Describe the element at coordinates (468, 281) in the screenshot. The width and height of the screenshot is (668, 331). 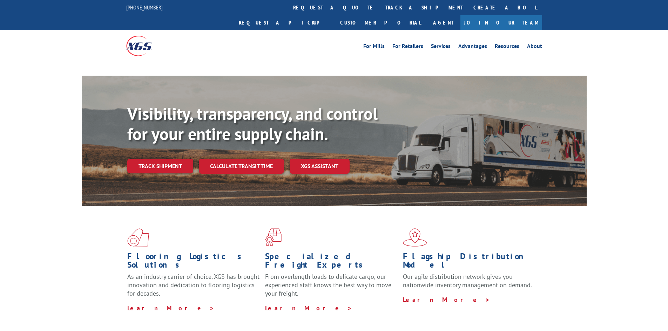
I see `span: Our agile distribution network gives you nationwide inventory management on demand.` at that location.